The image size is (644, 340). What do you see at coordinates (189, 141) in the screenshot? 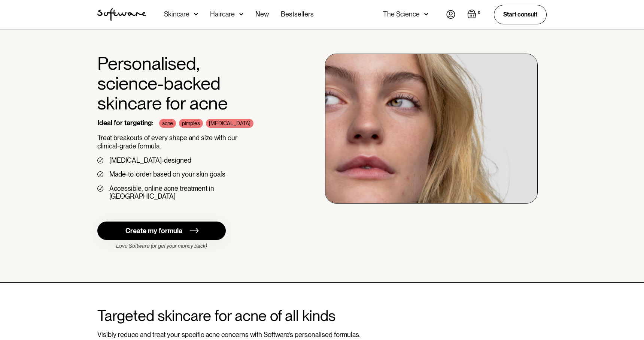
I see `p: Treat breakouts of every shape and size with our clinical-grade formula.` at bounding box center [189, 141].